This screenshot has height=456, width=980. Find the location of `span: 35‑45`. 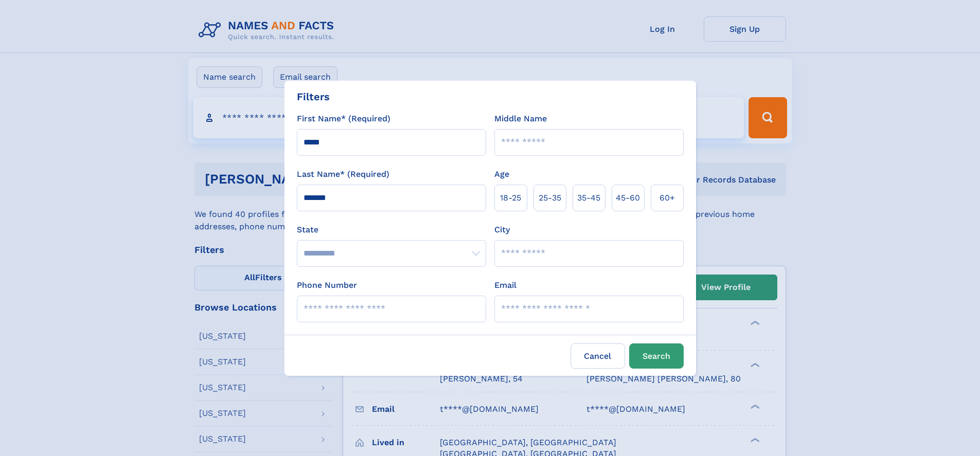

span: 35‑45 is located at coordinates (588, 198).